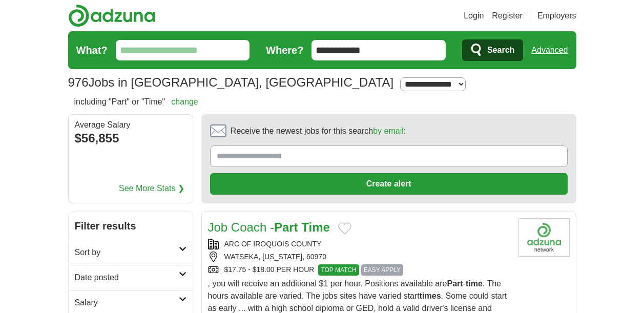 The image size is (644, 313). What do you see at coordinates (338, 270) in the screenshot?
I see `span: TOP MATCH` at bounding box center [338, 270].